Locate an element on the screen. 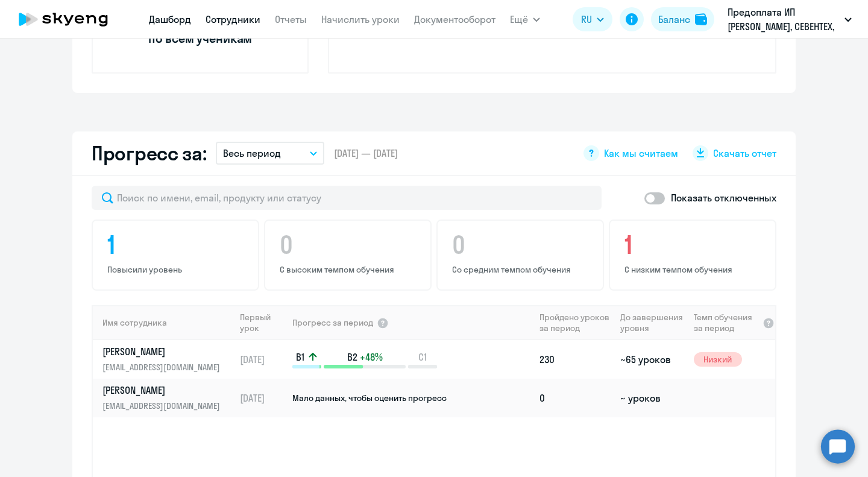 Image resolution: width=868 pixels, height=477 pixels. a: Документооборот is located at coordinates (454, 19).